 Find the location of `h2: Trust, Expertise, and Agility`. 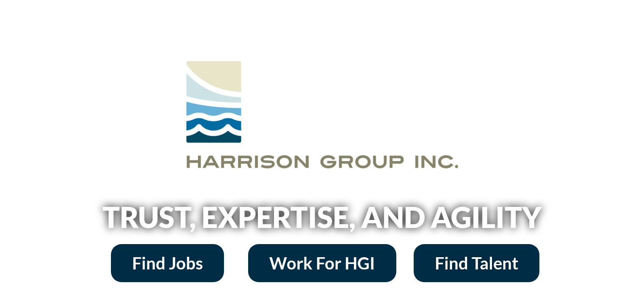

h2: Trust, Expertise, and Agility is located at coordinates (322, 217).